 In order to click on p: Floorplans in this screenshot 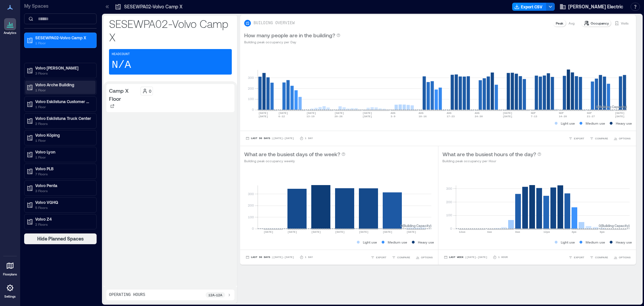, I will do `click(10, 274)`.